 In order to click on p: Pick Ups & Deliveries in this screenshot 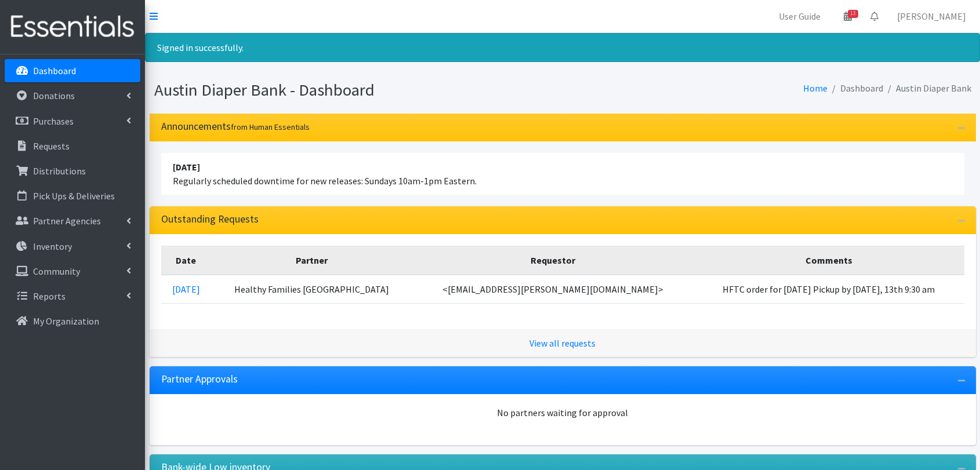, I will do `click(74, 196)`.